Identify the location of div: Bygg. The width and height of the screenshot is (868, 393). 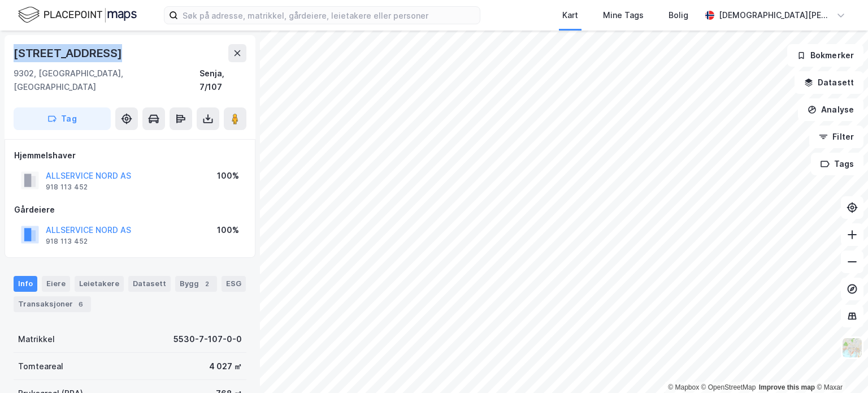
(196, 284).